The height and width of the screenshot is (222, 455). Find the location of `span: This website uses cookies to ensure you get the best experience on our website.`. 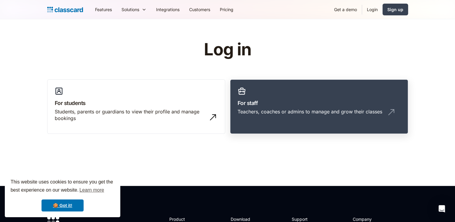

span: This website uses cookies to ensure you get the best experience on our website. is located at coordinates (63, 187).